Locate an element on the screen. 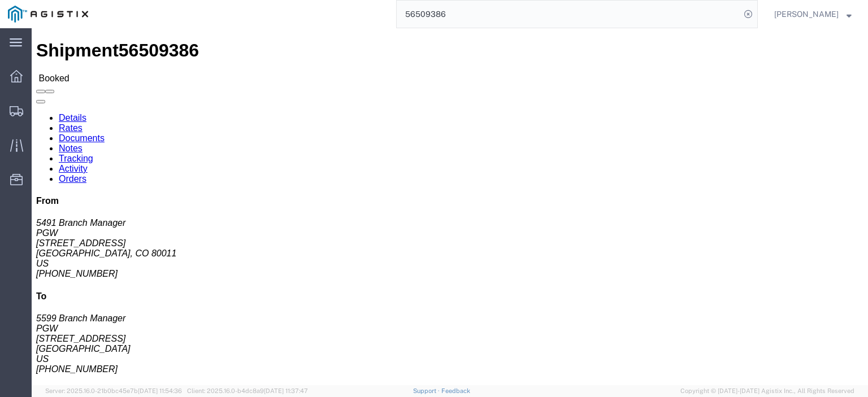 Image resolution: width=868 pixels, height=397 pixels. span: Client: 2025.16.0-b4dc8a9 is located at coordinates (247, 391).